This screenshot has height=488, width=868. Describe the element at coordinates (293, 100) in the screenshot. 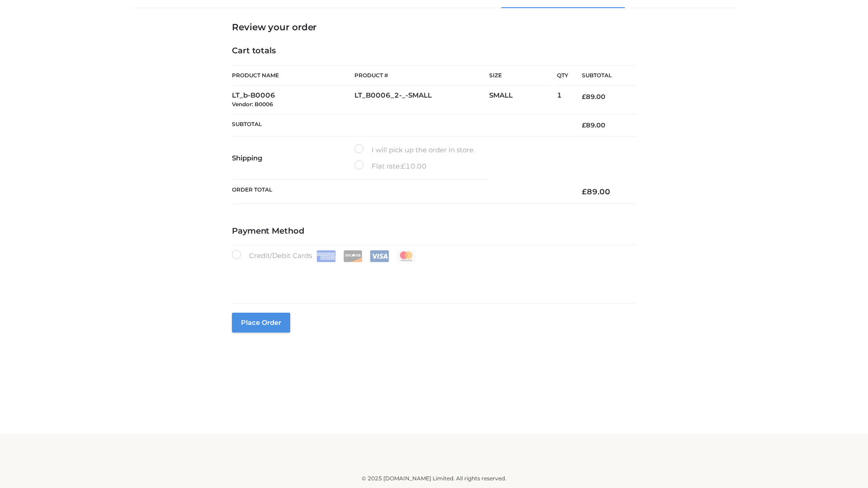

I see `td: LT_b-B0006` at that location.